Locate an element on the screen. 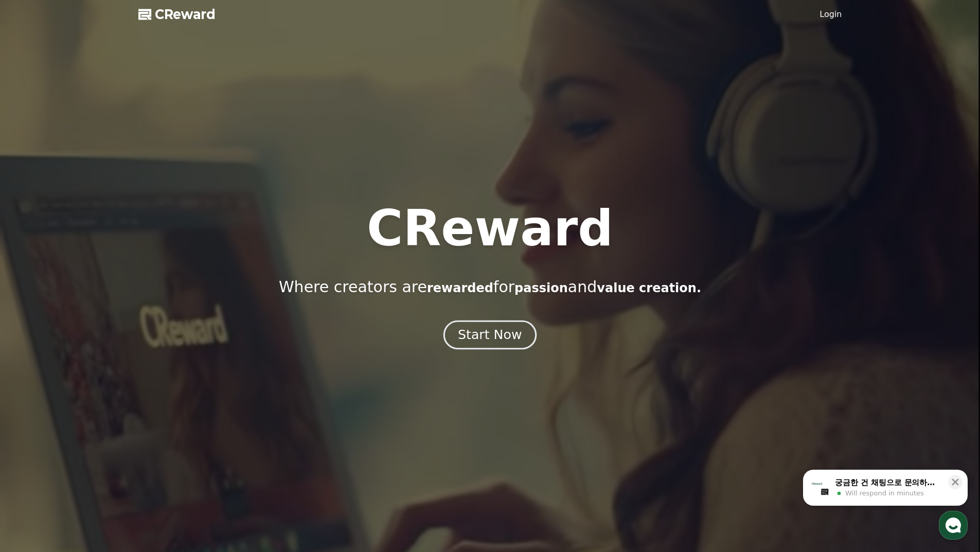 This screenshot has width=980, height=552. span: Settings is located at coordinates (165, 346).